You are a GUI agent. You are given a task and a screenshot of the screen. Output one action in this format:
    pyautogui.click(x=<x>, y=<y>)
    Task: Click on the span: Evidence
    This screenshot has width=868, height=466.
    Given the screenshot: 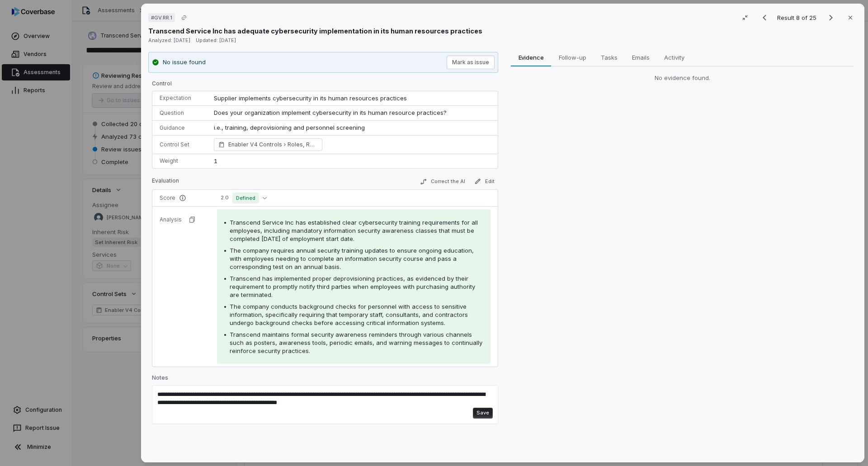 What is the action you would take?
    pyautogui.click(x=531, y=58)
    